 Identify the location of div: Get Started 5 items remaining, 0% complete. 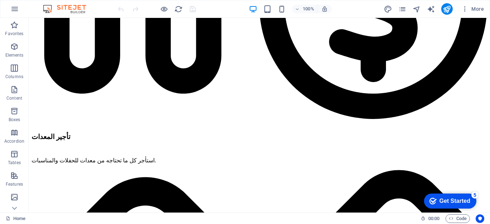
(30, 11).